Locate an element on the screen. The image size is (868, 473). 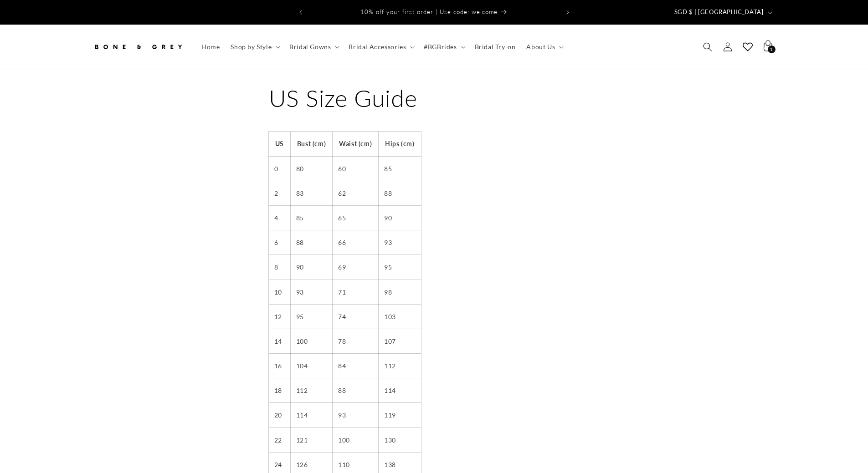
summary: Search is located at coordinates (708, 47).